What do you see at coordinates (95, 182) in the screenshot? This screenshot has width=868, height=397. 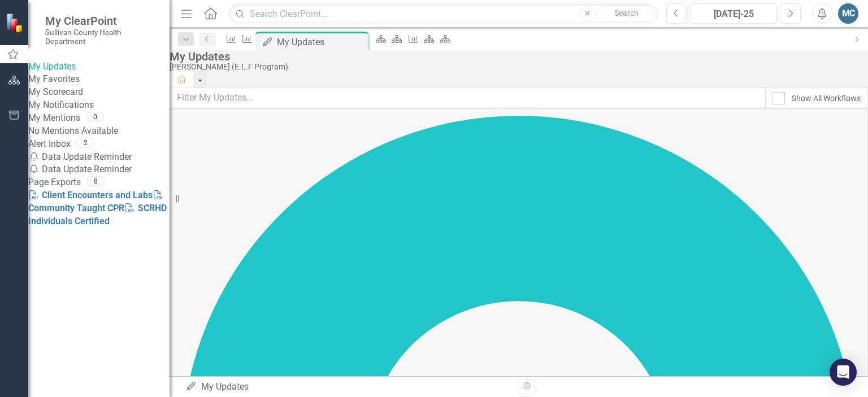 I see `div: 8` at bounding box center [95, 182].